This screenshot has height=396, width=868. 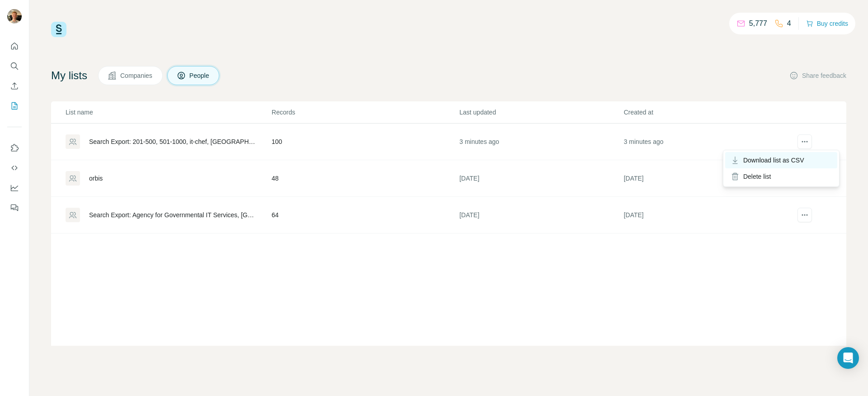 I want to click on td: 48, so click(x=365, y=178).